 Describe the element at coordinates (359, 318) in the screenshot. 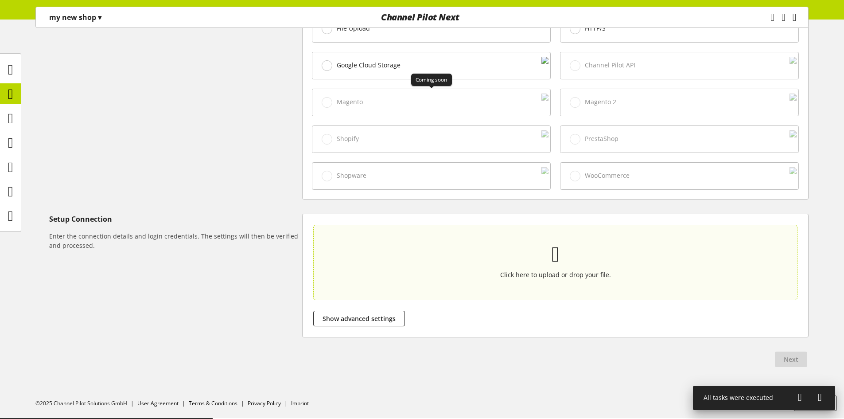

I see `button: Show advanced settings` at that location.